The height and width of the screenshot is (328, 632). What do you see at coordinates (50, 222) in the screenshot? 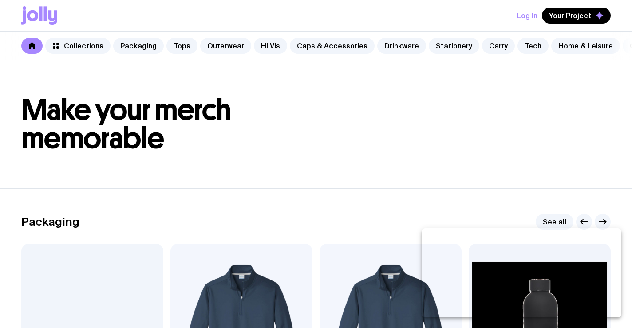
I see `h2: Packaging` at bounding box center [50, 222].